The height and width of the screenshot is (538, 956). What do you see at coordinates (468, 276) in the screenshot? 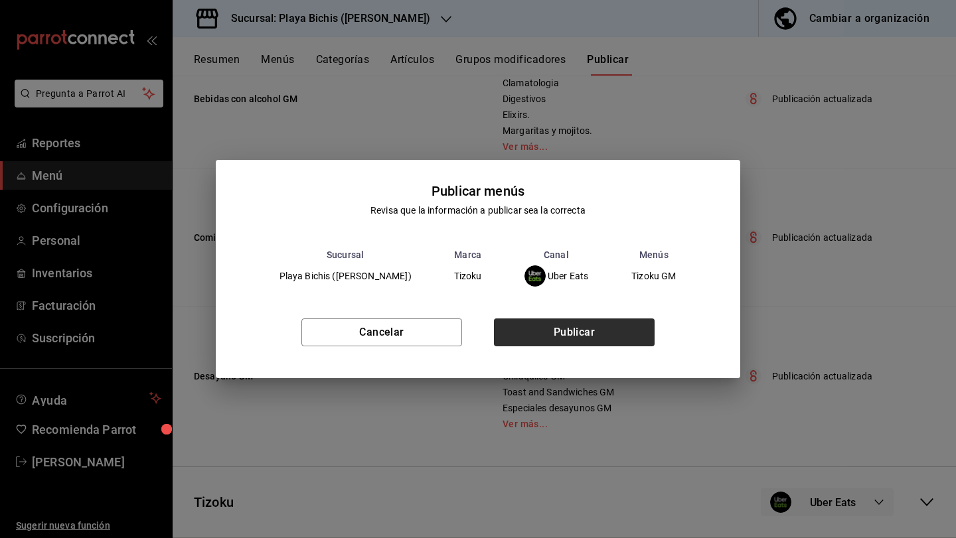
I see `td: Tizoku` at bounding box center [468, 276].